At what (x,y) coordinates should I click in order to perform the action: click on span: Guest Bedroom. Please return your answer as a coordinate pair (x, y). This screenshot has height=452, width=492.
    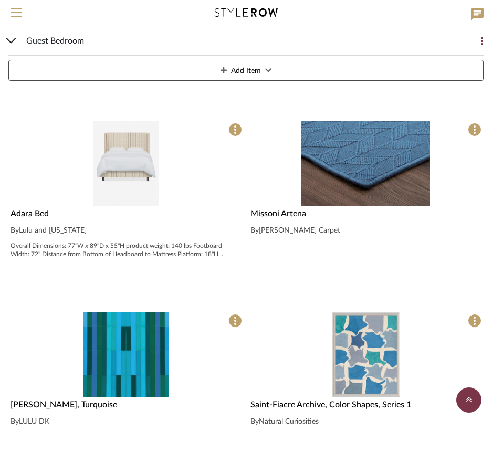
    Looking at the image, I should click on (55, 41).